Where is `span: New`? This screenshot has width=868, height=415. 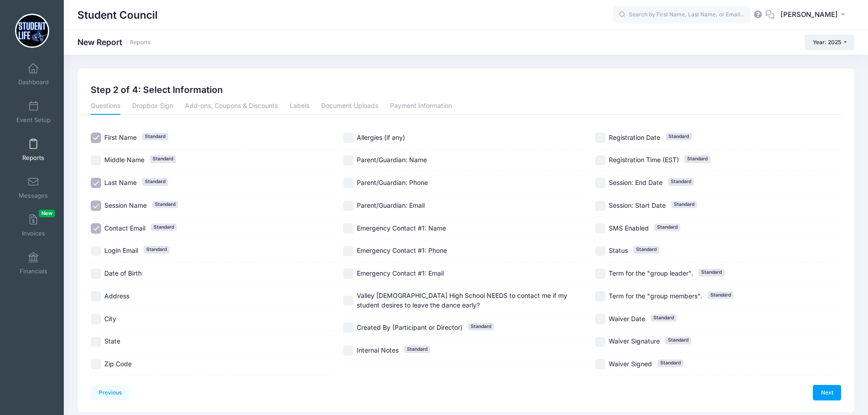
span: New is located at coordinates (47, 213).